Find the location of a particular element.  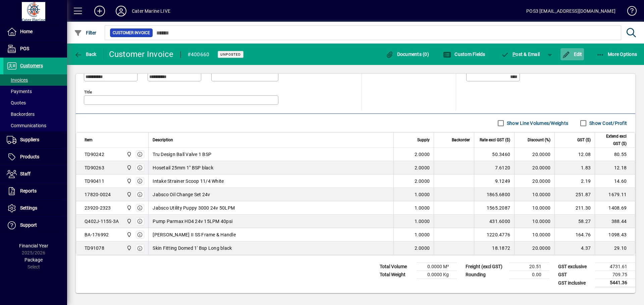

span: Payments is located at coordinates (19, 91).